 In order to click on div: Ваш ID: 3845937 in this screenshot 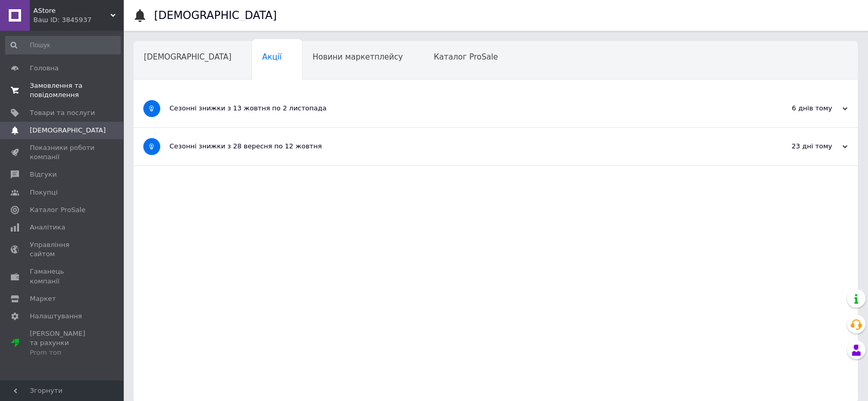, I will do `click(78, 20)`.